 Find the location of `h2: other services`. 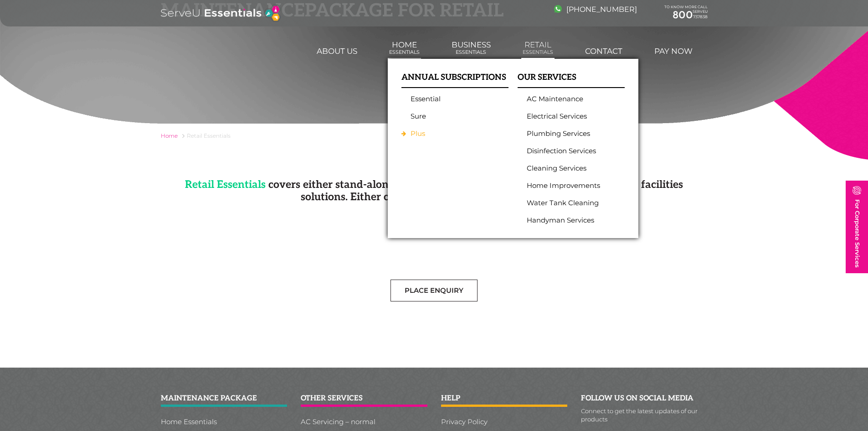

h2: other services is located at coordinates (364, 400).